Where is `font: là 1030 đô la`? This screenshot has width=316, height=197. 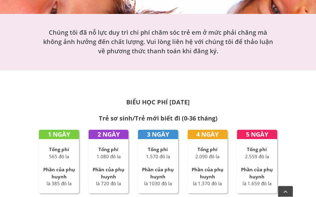
font: là 1030 đô la is located at coordinates (158, 183).